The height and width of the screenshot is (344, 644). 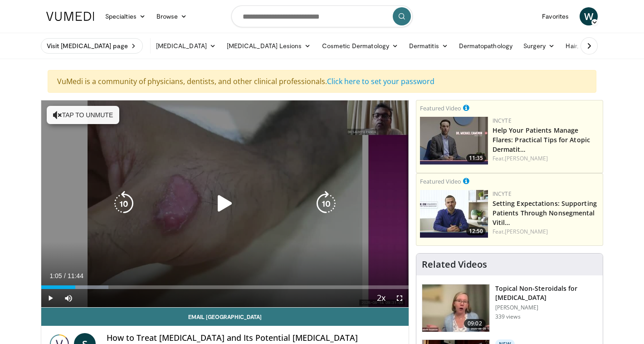 What do you see at coordinates (476, 231) in the screenshot?
I see `span: 12:50` at bounding box center [476, 231].